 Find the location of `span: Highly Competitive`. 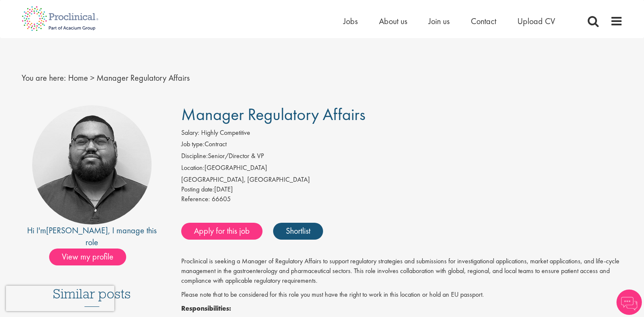

span: Highly Competitive is located at coordinates (226, 132).